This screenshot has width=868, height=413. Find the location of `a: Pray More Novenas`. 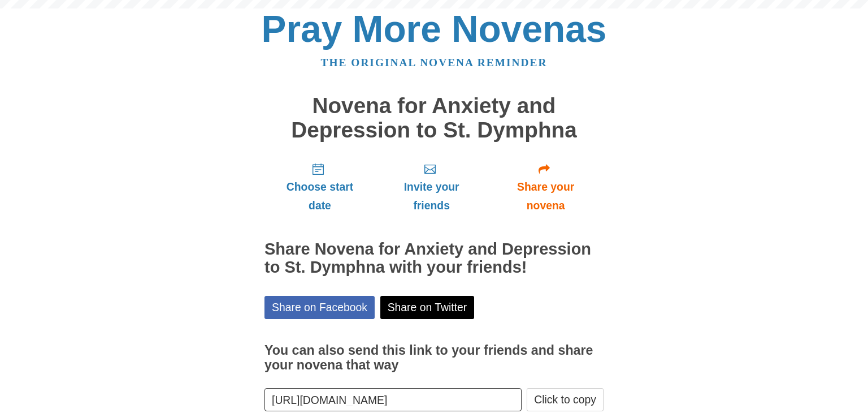

a: Pray More Novenas is located at coordinates (434, 29).